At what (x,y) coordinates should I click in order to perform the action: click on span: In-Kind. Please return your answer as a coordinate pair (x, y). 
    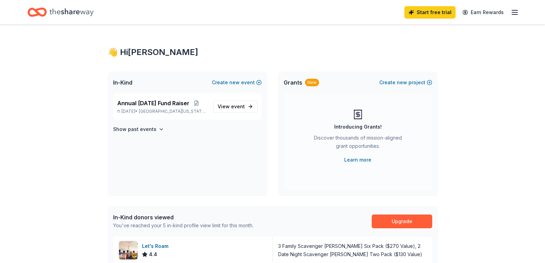
    Looking at the image, I should click on (123, 82).